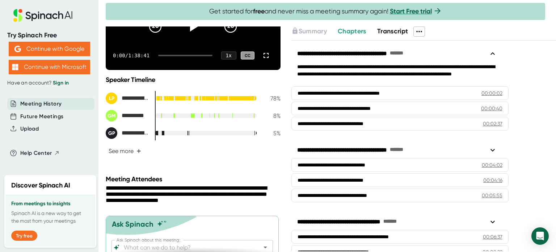  Describe the element at coordinates (352, 31) in the screenshot. I see `span: Chapters` at that location.